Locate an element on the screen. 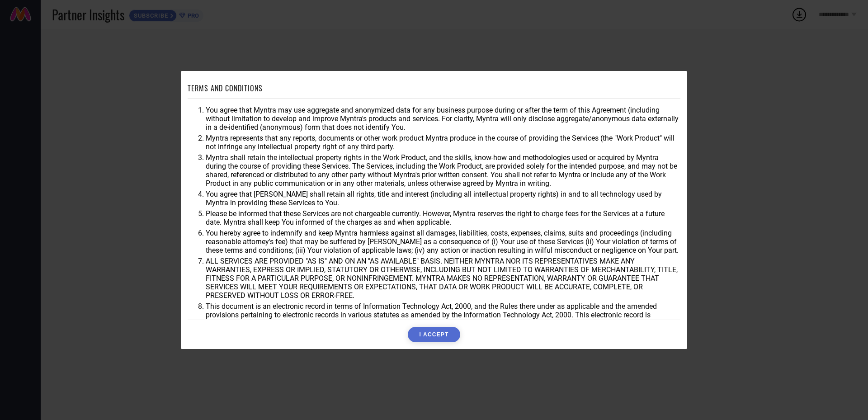  li: ALL SERVICES ARE PROVIDED "AS IS" AND ON AN "AS AVAILABLE" BASIS. NEITHER MYNTRA NOR ITS REPRESEN... is located at coordinates (443, 278).